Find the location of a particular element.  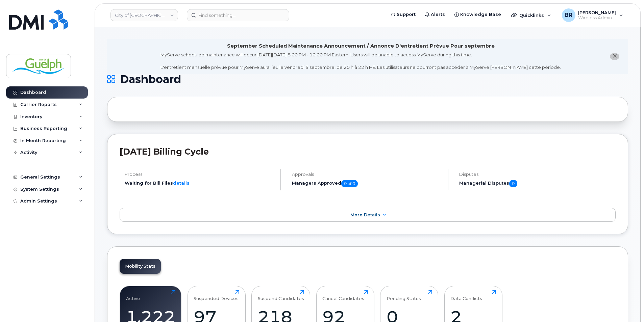

h5: Managers Approved is located at coordinates (367, 184).